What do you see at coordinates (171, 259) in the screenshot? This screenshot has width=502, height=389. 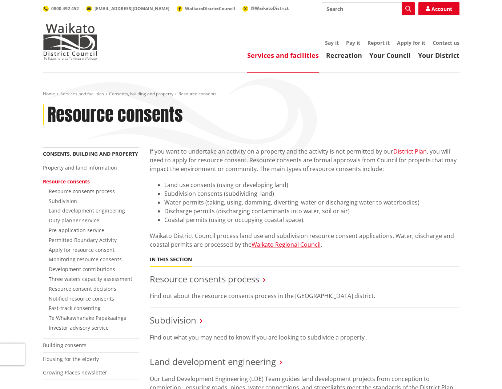 I see `h5: In this section` at bounding box center [171, 259].